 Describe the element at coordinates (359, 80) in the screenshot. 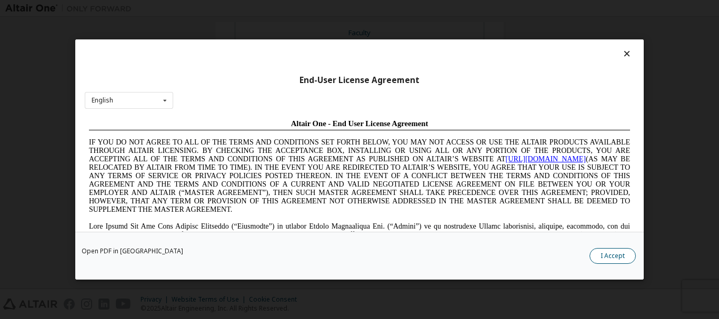

I see `div: End-User License Agreement` at that location.